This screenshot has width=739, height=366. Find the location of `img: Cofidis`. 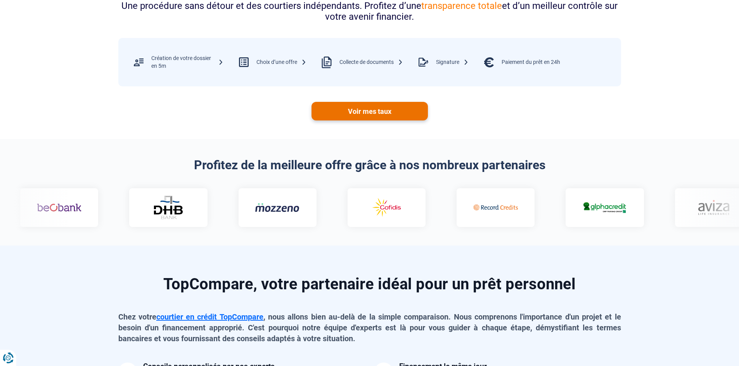

img: Cofidis is located at coordinates (386, 208).